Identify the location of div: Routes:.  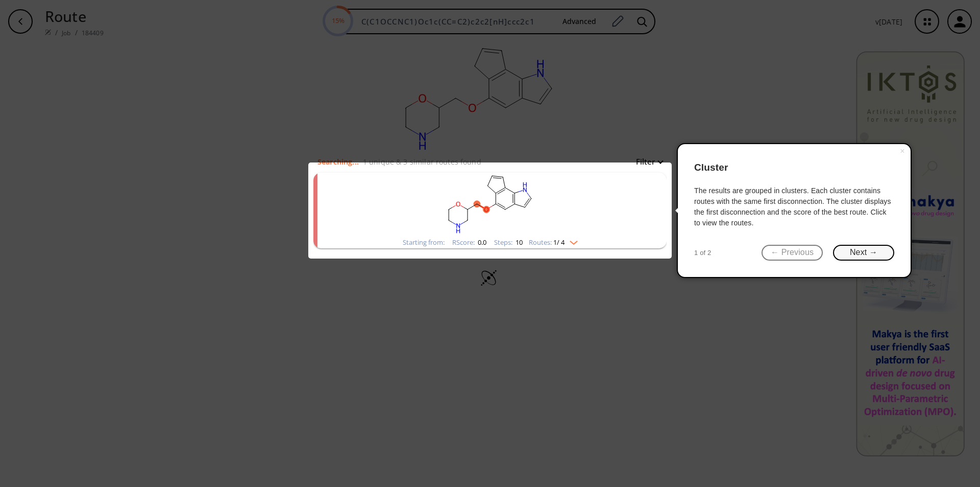
(553, 242).